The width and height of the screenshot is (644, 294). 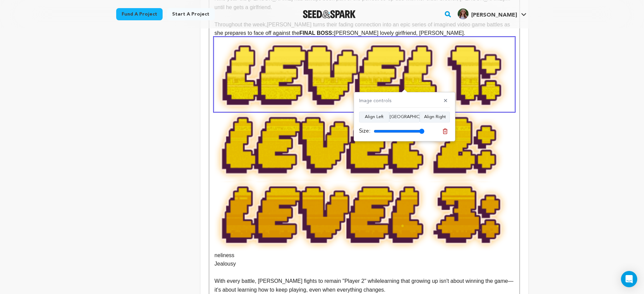 I want to click on p: Throughout the week,, so click(x=364, y=29).